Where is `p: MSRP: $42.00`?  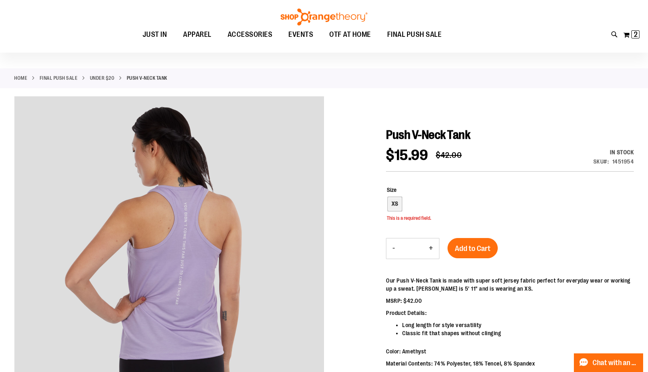
p: MSRP: $42.00 is located at coordinates (510, 301).